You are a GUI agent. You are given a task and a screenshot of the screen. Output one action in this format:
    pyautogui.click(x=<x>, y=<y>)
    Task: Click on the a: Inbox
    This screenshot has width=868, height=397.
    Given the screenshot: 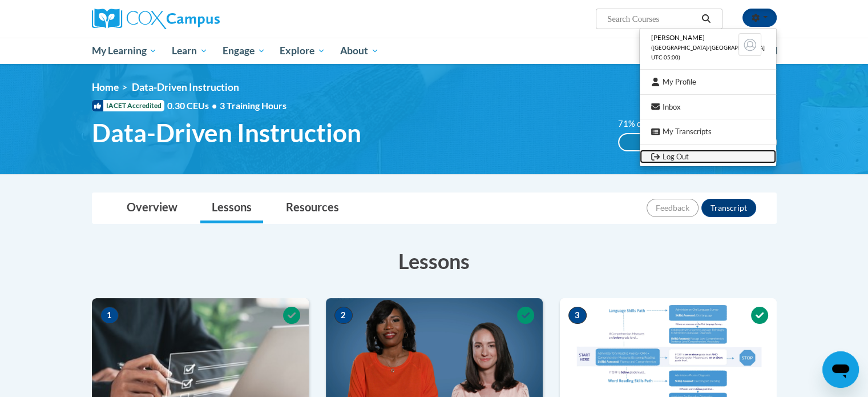 What is the action you would take?
    pyautogui.click(x=708, y=107)
    